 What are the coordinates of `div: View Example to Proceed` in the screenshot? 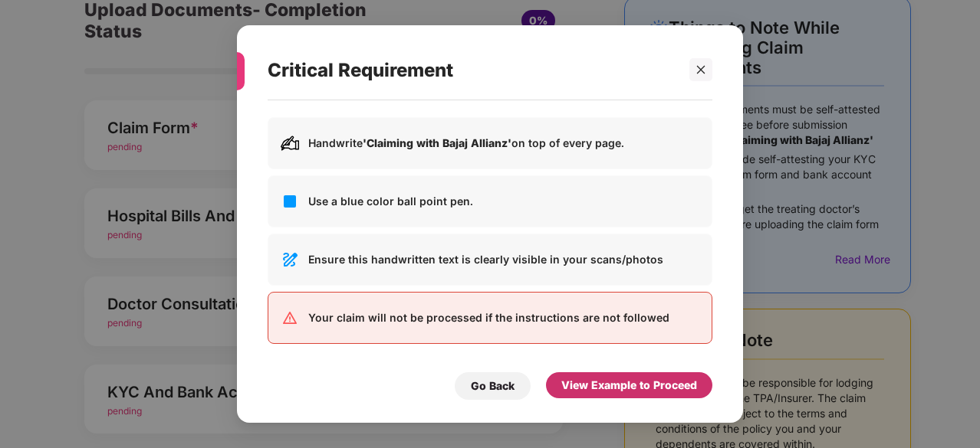 It's located at (629, 385).